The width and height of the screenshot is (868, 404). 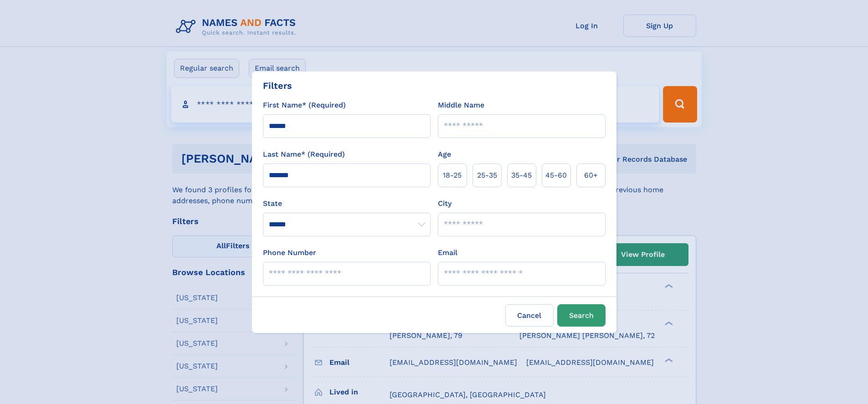 I want to click on button: Search, so click(x=582, y=315).